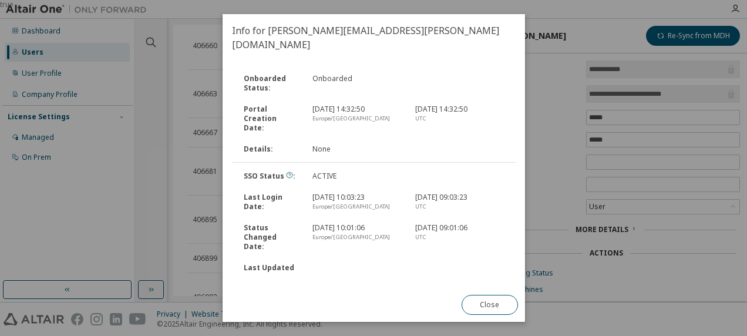  Describe the element at coordinates (271, 149) in the screenshot. I see `div: Details :` at that location.